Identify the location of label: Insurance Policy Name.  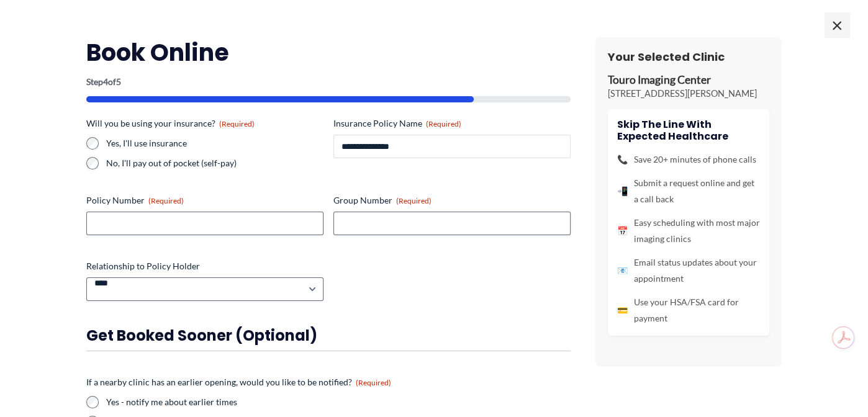
(452, 124).